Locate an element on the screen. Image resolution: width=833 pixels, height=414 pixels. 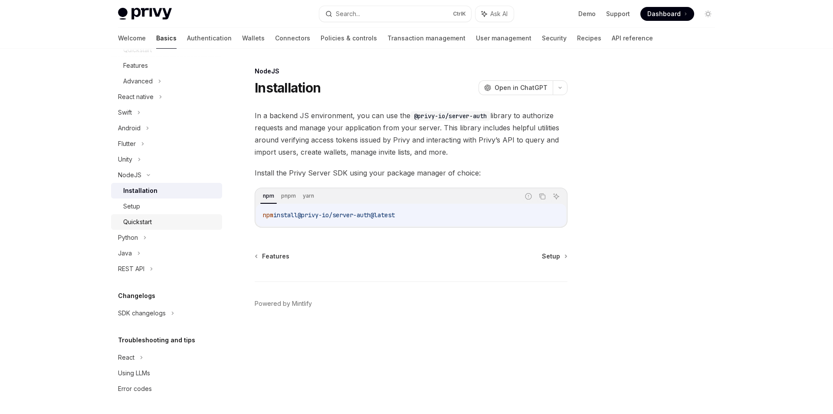
a: Recipes is located at coordinates (589, 38).